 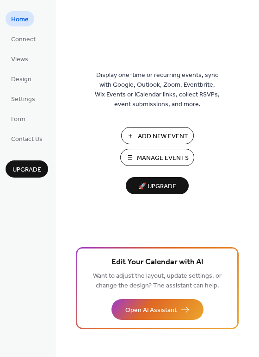 I want to click on a: Contact Us, so click(x=27, y=138).